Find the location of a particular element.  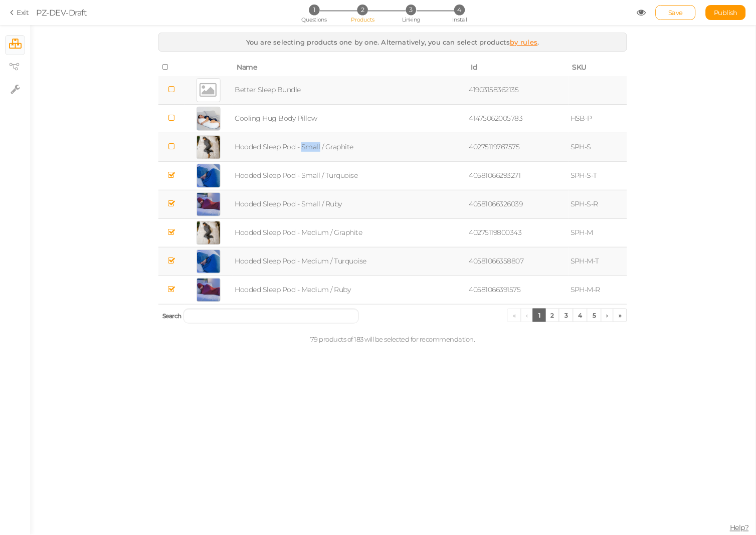

th: SKU is located at coordinates (597, 68).